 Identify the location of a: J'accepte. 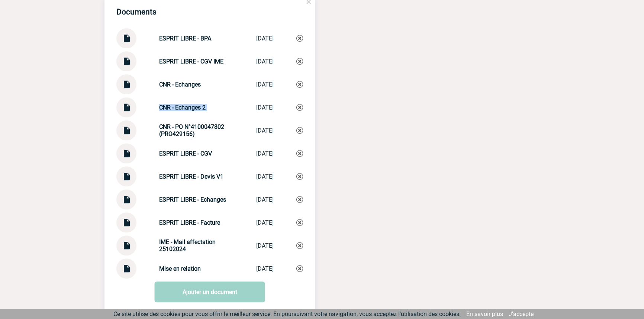
(521, 314).